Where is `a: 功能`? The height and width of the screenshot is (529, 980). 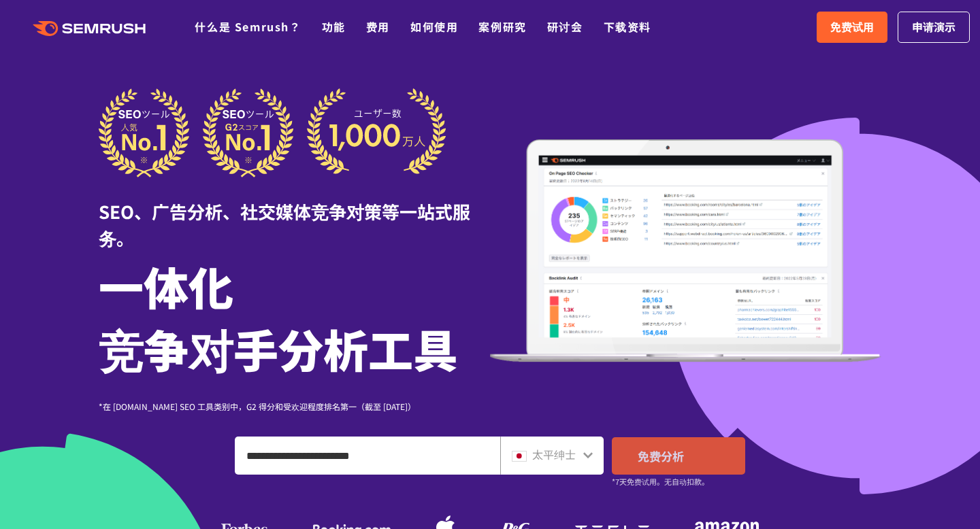
a: 功能 is located at coordinates (334, 27).